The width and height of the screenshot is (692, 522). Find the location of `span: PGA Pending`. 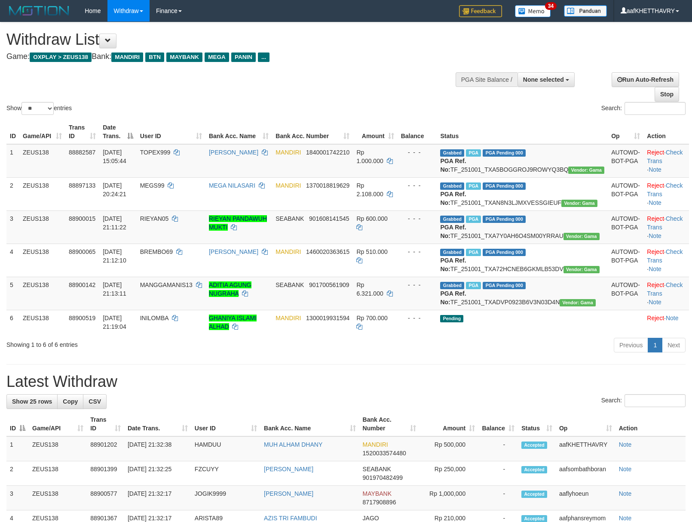

span: PGA Pending is located at coordinates (504, 186).